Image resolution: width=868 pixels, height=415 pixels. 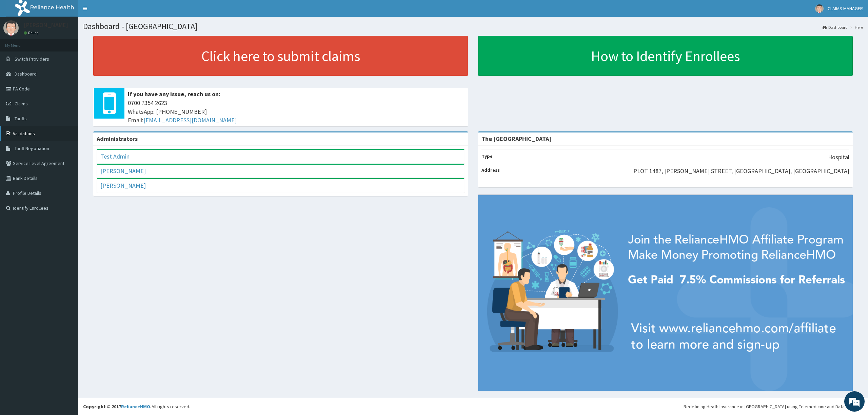 I want to click on span: CLAIMS MANAGER, so click(x=845, y=9).